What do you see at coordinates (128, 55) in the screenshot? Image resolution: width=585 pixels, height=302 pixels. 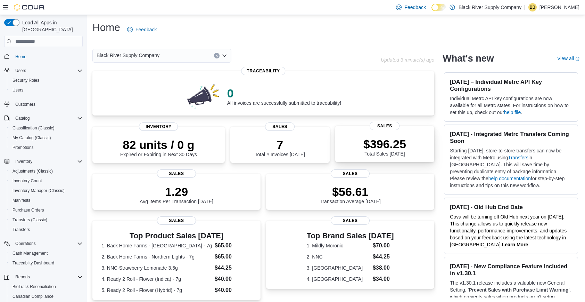 I see `span: Black River Supply Company` at bounding box center [128, 55].